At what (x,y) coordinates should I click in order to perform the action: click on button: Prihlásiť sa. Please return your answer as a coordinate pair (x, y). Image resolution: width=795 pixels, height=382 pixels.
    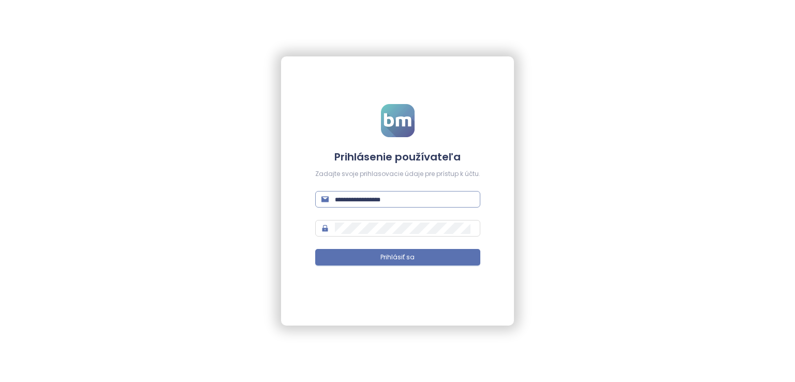
    Looking at the image, I should click on (397, 257).